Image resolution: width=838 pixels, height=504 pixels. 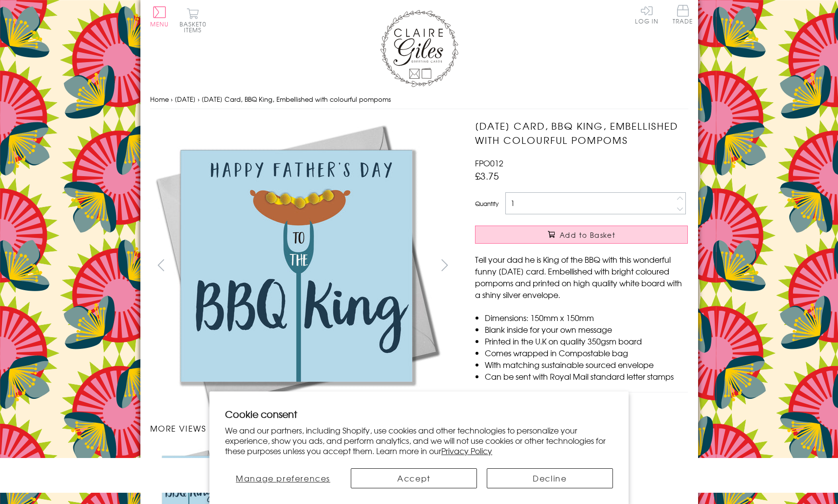 I want to click on button: Add to Basket, so click(x=581, y=234).